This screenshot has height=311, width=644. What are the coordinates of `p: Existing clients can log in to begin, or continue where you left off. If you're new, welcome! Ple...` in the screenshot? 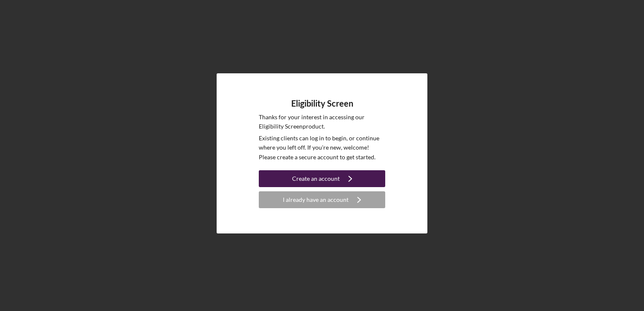 It's located at (322, 148).